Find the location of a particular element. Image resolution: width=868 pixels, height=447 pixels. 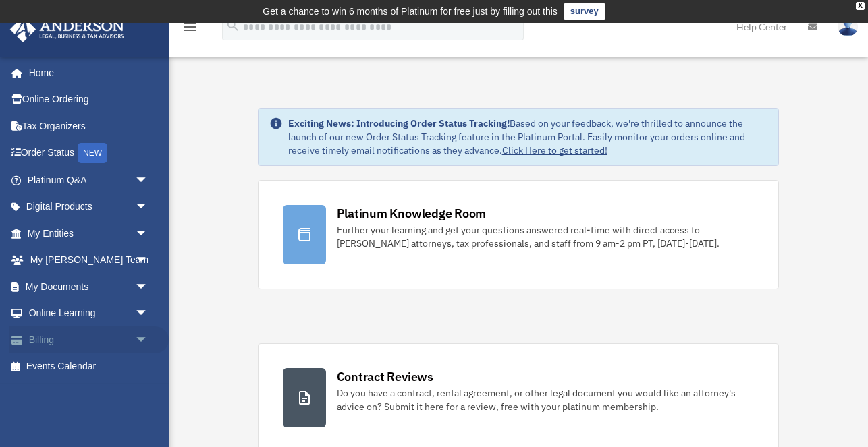

img: Anderson Advisors Platinum Portal is located at coordinates (67, 29).